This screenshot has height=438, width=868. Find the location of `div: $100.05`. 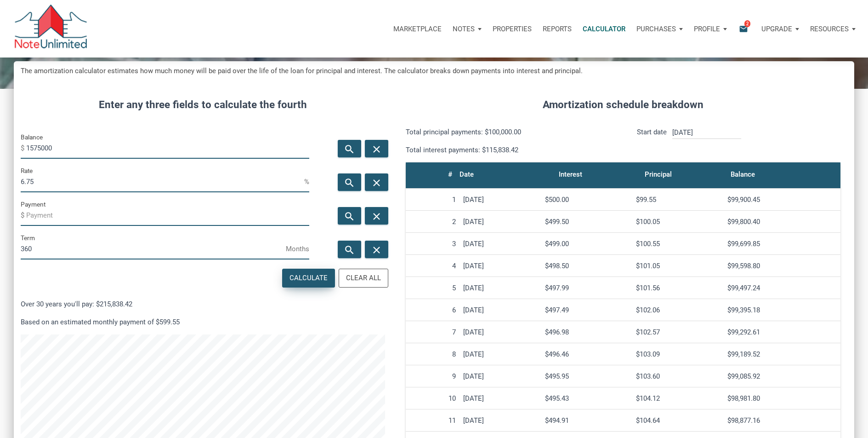

div: $100.05 is located at coordinates (678, 222).